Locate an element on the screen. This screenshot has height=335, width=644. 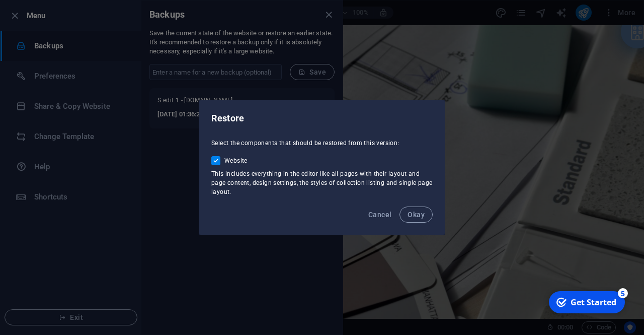
button: Okay is located at coordinates (416, 214).